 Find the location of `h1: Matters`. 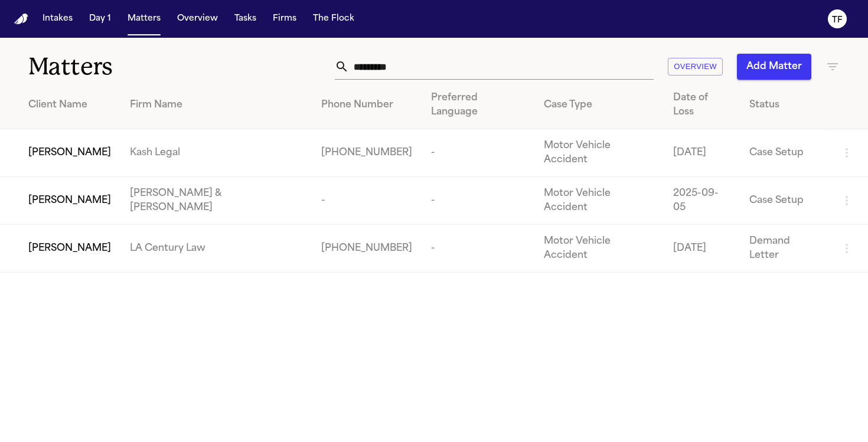

h1: Matters is located at coordinates (141, 67).